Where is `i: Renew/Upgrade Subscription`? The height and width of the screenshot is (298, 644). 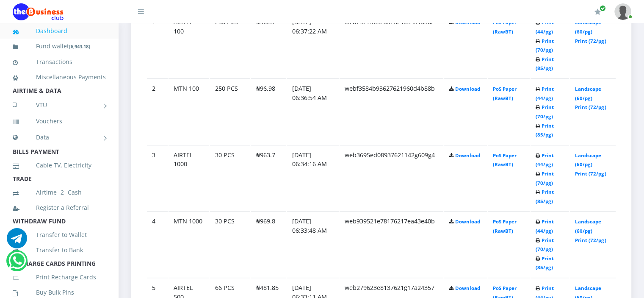
i: Renew/Upgrade Subscription is located at coordinates (597, 12).